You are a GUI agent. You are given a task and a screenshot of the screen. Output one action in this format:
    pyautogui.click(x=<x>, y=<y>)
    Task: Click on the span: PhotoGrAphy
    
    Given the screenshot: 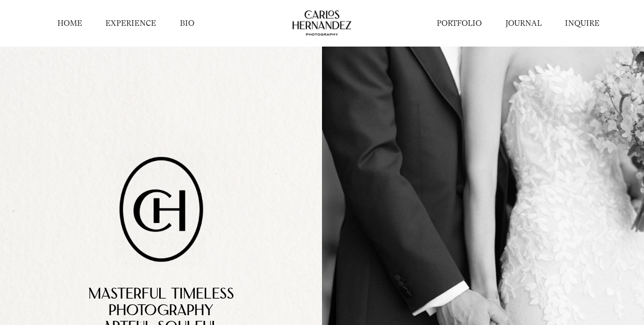 What is the action you would take?
    pyautogui.click(x=161, y=312)
    